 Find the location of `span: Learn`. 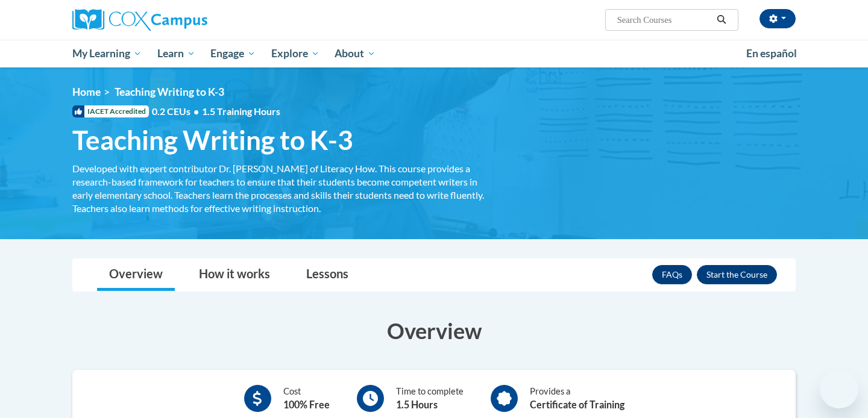

span: Learn is located at coordinates (176, 54).